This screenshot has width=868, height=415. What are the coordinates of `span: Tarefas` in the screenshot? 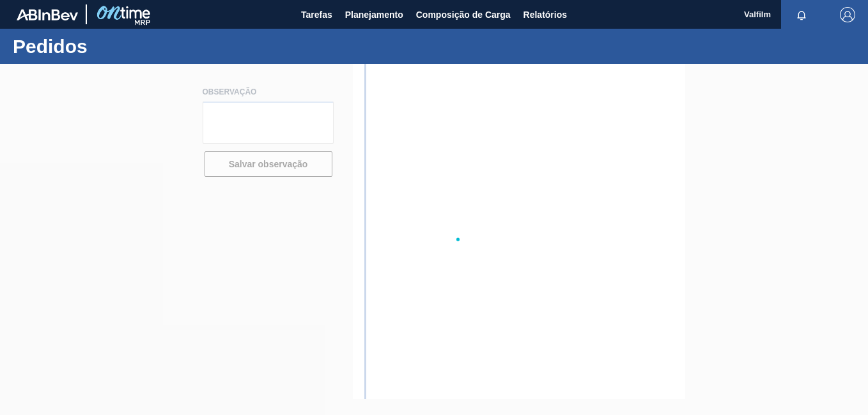 It's located at (316, 15).